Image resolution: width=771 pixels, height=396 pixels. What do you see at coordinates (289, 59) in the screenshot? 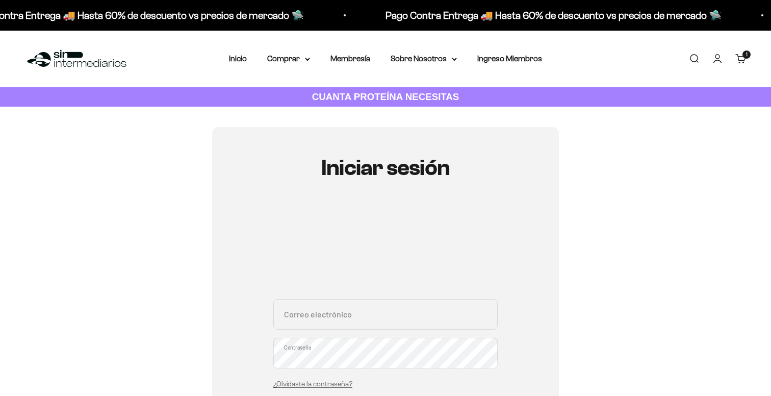
I see `summary: Comprar` at bounding box center [289, 59].